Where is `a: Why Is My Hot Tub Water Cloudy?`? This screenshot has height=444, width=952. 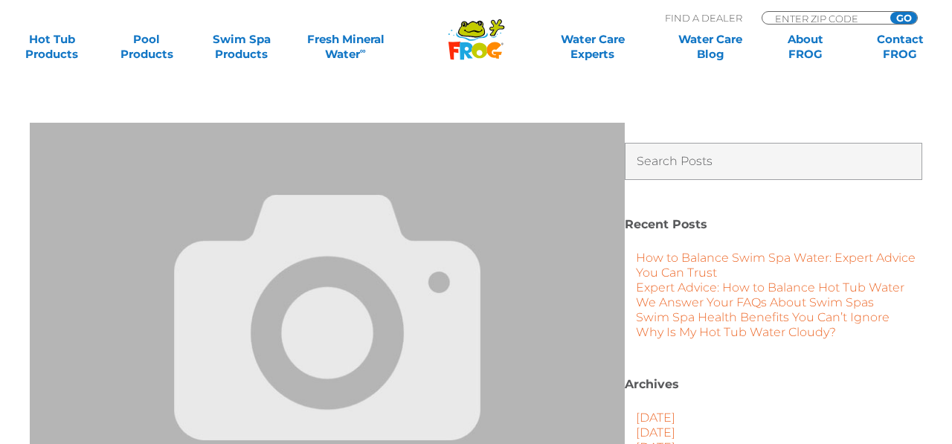 a: Why Is My Hot Tub Water Cloudy? is located at coordinates (736, 332).